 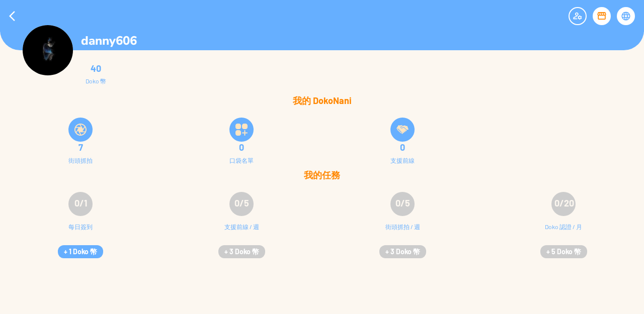 I want to click on div: 街頭抓拍, so click(x=81, y=160).